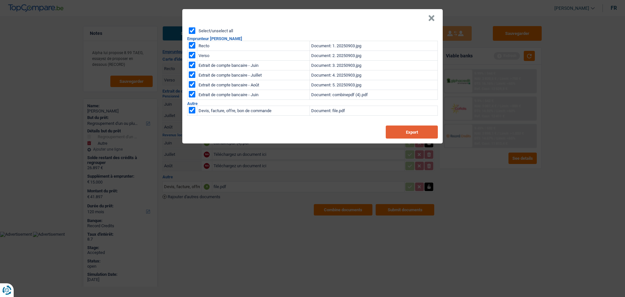  Describe the element at coordinates (412, 132) in the screenshot. I see `button: Export` at that location.